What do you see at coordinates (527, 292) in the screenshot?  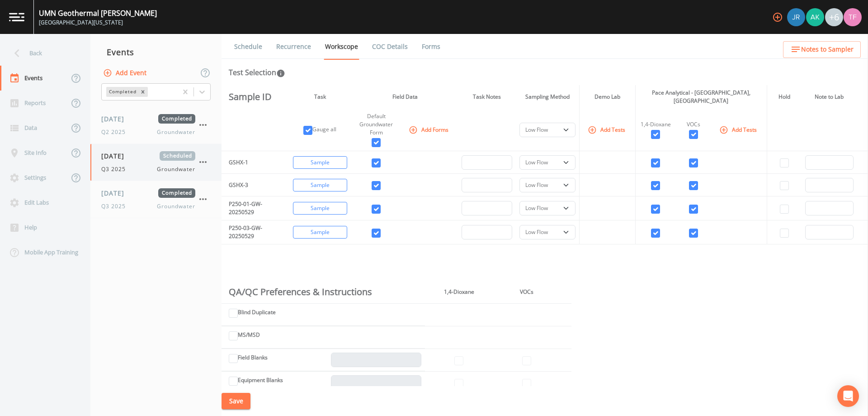 I see `th: VOCs` at bounding box center [527, 292].